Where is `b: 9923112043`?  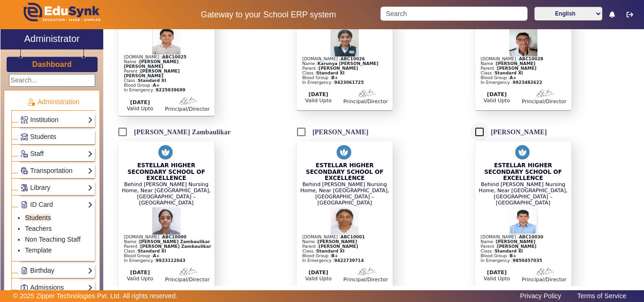
b: 9923112043 is located at coordinates (171, 261).